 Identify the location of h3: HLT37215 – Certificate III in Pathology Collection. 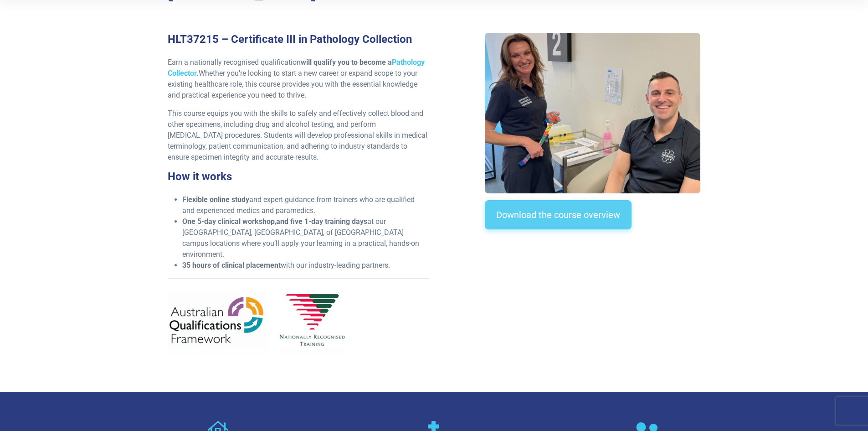
(298, 39).